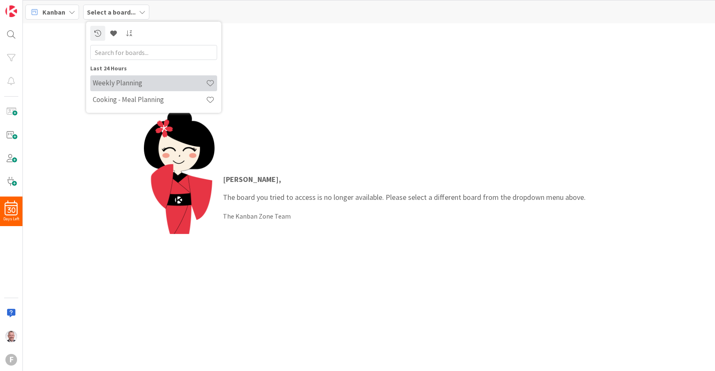  What do you see at coordinates (404, 188) in the screenshot?
I see `p: The board you tried to access is no longer available. Please select a different board from the dr...` at bounding box center [404, 188].